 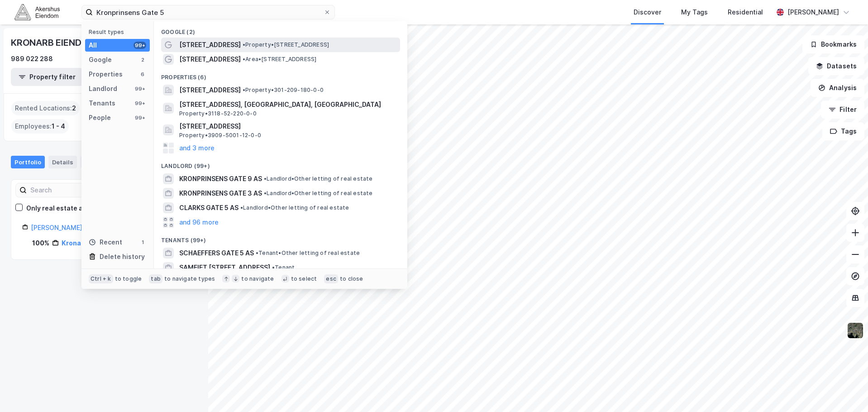 What do you see at coordinates (93, 45) in the screenshot?
I see `div: All` at bounding box center [93, 45].